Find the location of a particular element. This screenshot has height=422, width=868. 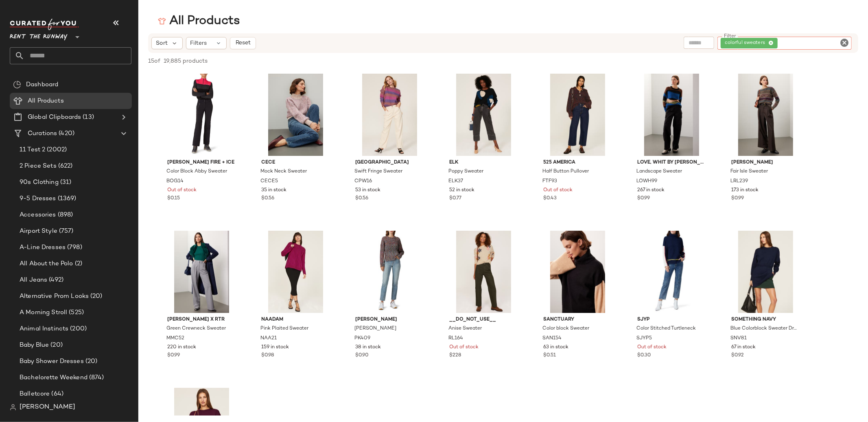

span: Color block Sweater is located at coordinates (566, 329).